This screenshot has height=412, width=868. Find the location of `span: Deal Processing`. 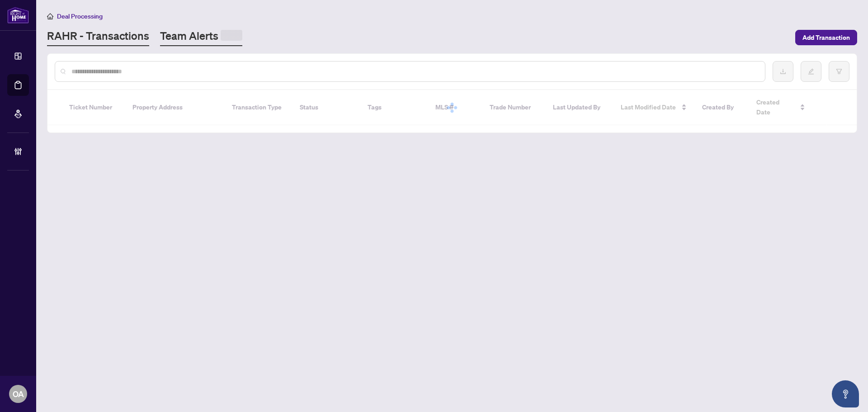

span: Deal Processing is located at coordinates (80, 16).